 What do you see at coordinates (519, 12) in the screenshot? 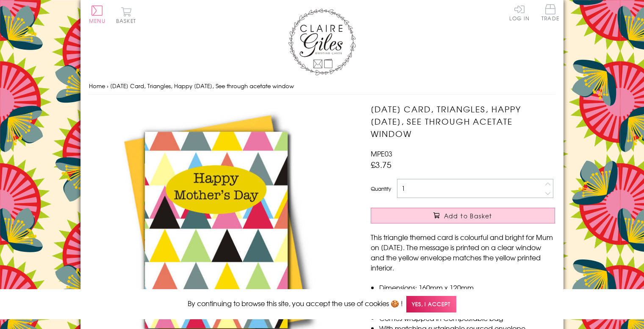
I see `a: Log In` at bounding box center [519, 12].